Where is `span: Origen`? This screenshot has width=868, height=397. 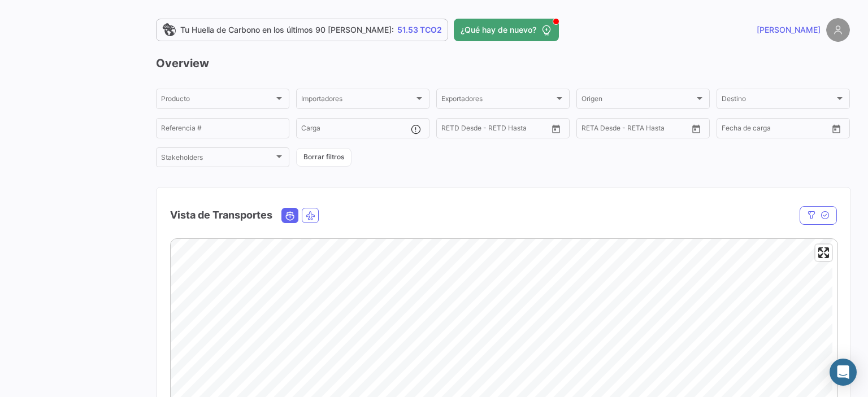 span: Origen is located at coordinates (638, 101).